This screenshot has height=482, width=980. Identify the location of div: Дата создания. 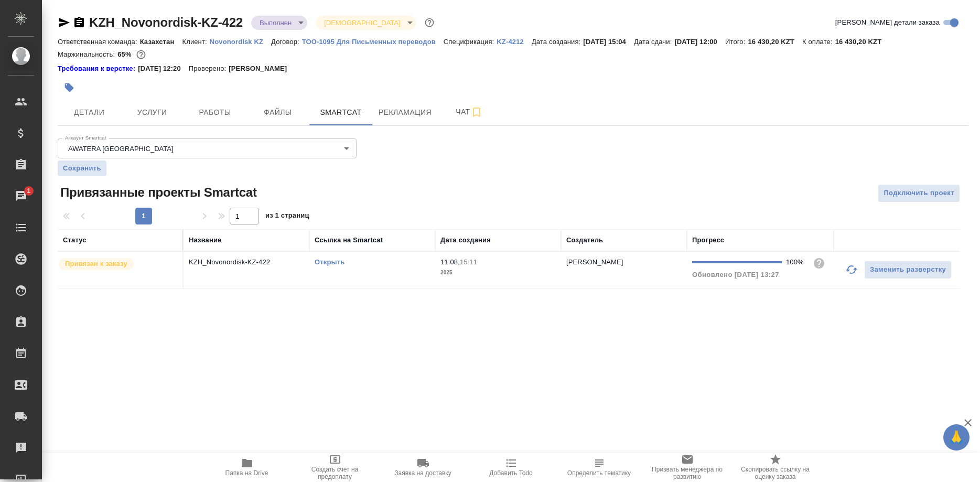
(465, 240).